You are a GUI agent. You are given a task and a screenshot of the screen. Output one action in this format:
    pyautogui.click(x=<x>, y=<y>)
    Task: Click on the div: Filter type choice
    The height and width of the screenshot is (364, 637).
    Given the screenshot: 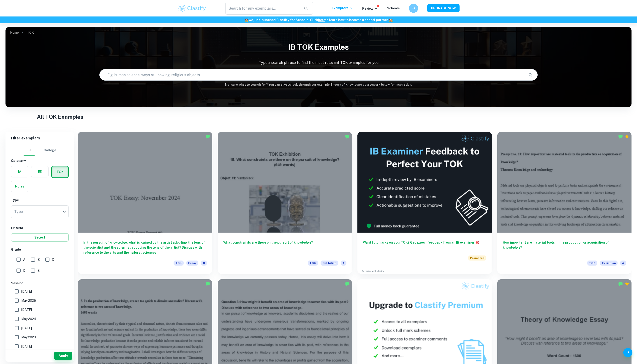 What is the action you would take?
    pyautogui.click(x=40, y=150)
    